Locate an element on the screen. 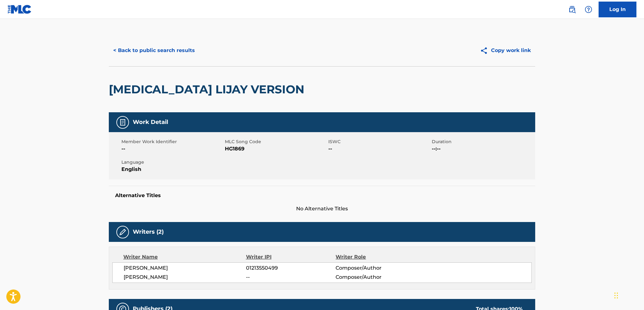 This screenshot has height=310, width=644. img: Writers is located at coordinates (123, 232).